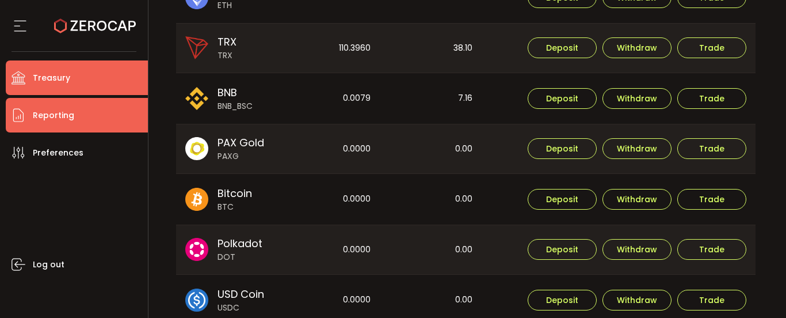  I want to click on span: USD Coin, so click(240, 293).